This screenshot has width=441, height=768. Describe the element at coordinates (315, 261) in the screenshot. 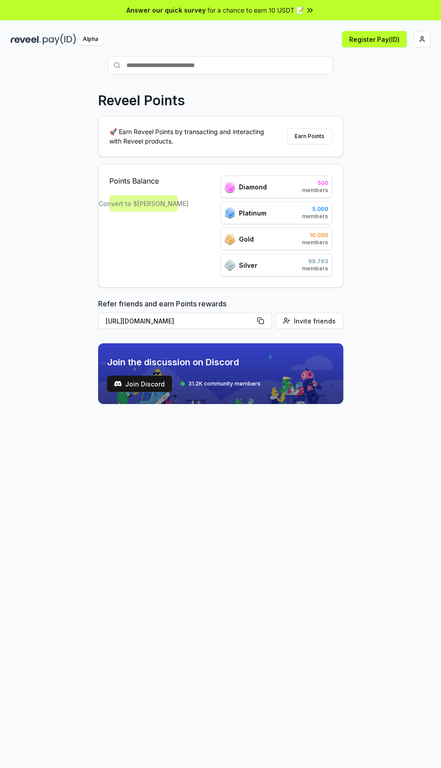

I see `span: 99.763` at that location.